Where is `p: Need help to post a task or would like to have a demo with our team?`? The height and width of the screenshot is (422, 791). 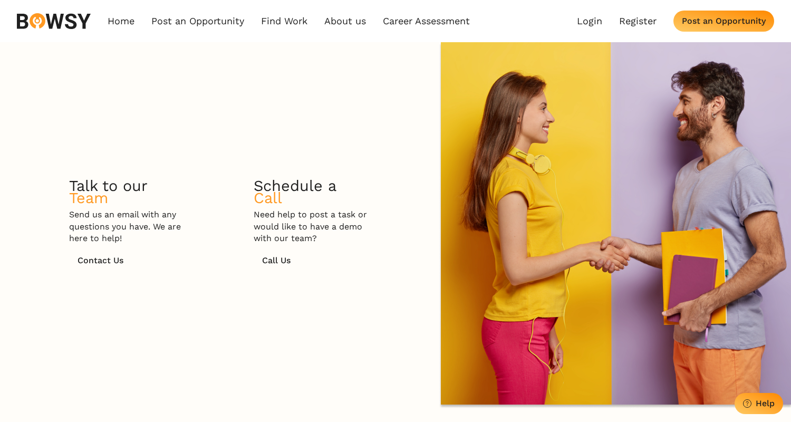
p: Need help to post a task or would like to have a demo with our team? is located at coordinates (312, 226).